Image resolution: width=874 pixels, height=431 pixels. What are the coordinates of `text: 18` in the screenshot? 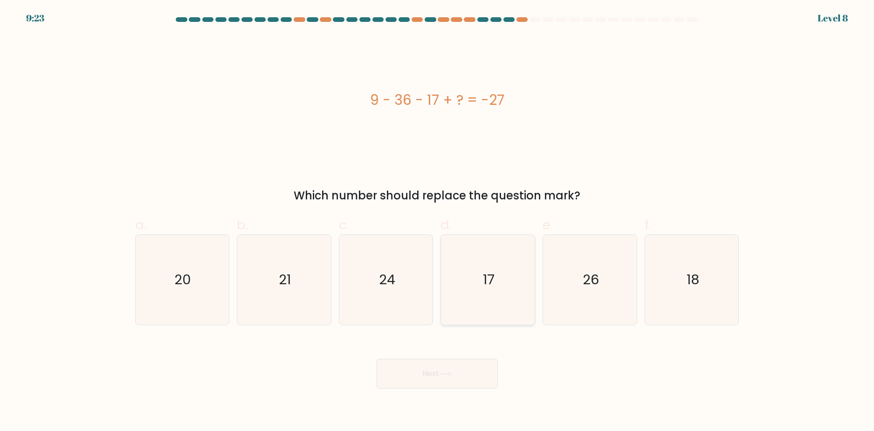 It's located at (693, 280).